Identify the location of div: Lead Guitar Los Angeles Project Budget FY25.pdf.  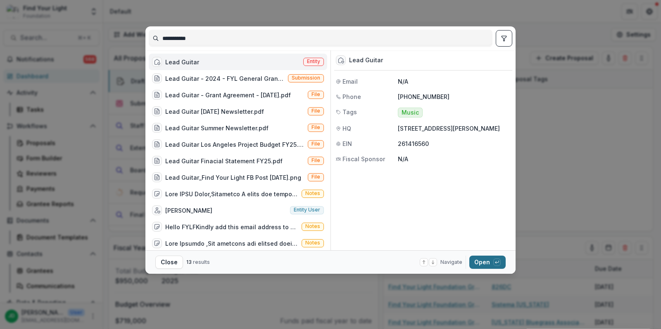
(234, 144).